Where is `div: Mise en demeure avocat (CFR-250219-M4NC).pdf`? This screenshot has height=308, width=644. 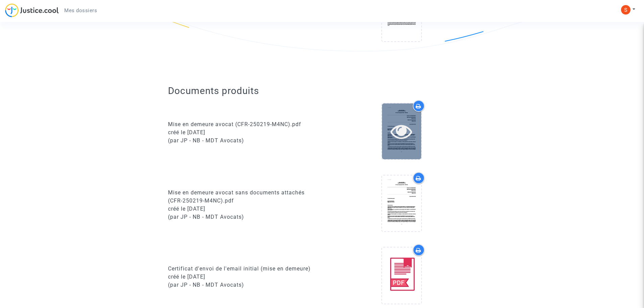
div: Mise en demeure avocat (CFR-250219-M4NC).pdf is located at coordinates (242, 125).